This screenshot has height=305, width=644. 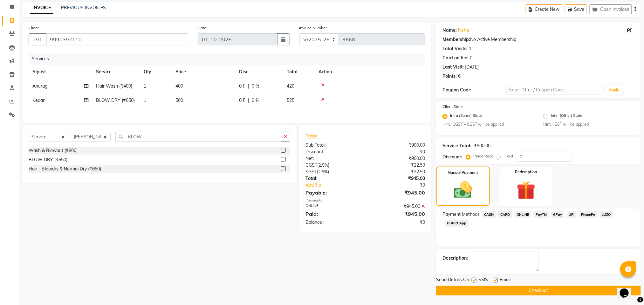 What do you see at coordinates (48, 160) in the screenshot?
I see `div: BLOW DRY (₹650)` at bounding box center [48, 160].